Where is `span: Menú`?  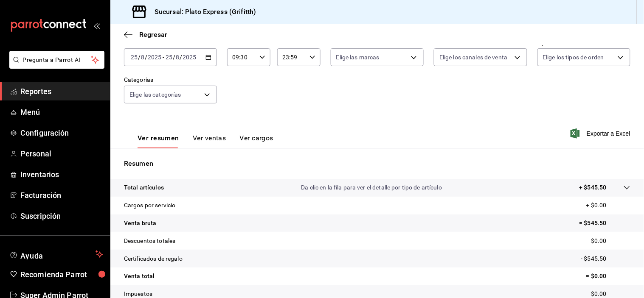 span: Menú is located at coordinates (62, 112).